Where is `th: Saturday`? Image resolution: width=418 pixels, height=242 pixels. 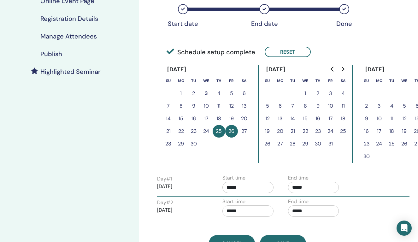 th: Saturday is located at coordinates (244, 81).